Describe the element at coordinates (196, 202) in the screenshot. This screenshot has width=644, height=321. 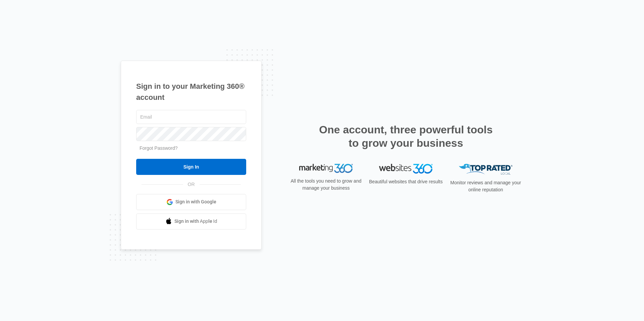
I see `span: Sign in with Google` at that location.